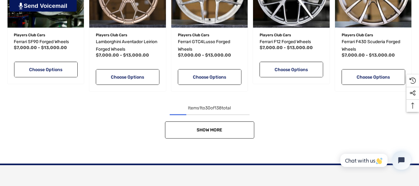 Image resolution: width=419 pixels, height=186 pixels. What do you see at coordinates (373, 46) in the screenshot?
I see `a: Ferrari F430 Scuderia Forged Wheels,Price range from $7,000.00 to $13,000.00` at bounding box center [373, 46].